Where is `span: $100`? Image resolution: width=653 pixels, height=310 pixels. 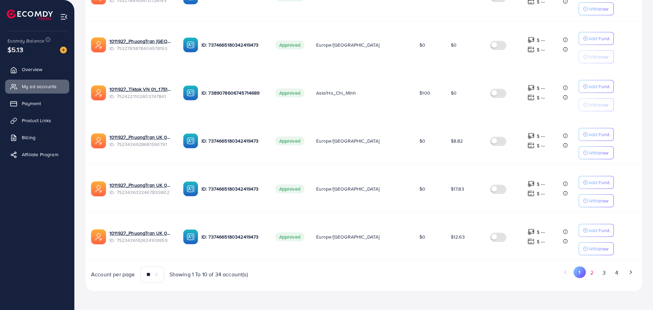
span: $100 is located at coordinates (425, 93).